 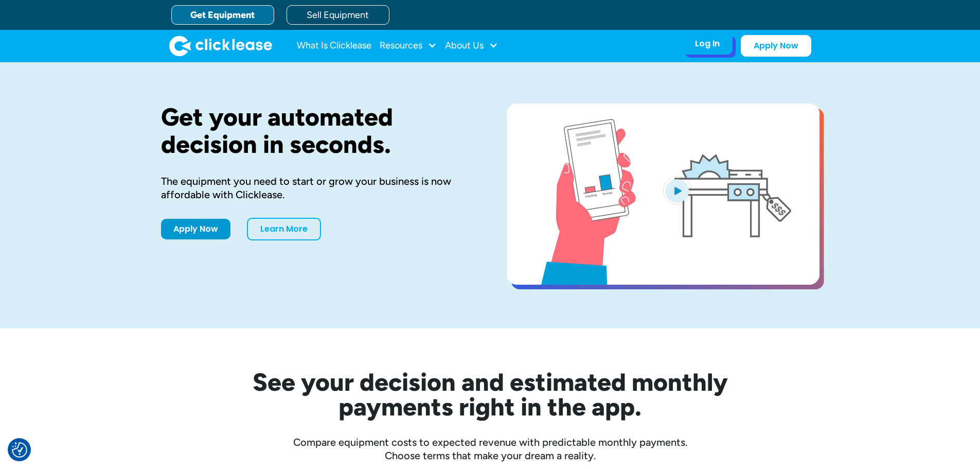 What do you see at coordinates (317, 130) in the screenshot?
I see `h1: Get your automated decision in seconds.` at bounding box center [317, 130].